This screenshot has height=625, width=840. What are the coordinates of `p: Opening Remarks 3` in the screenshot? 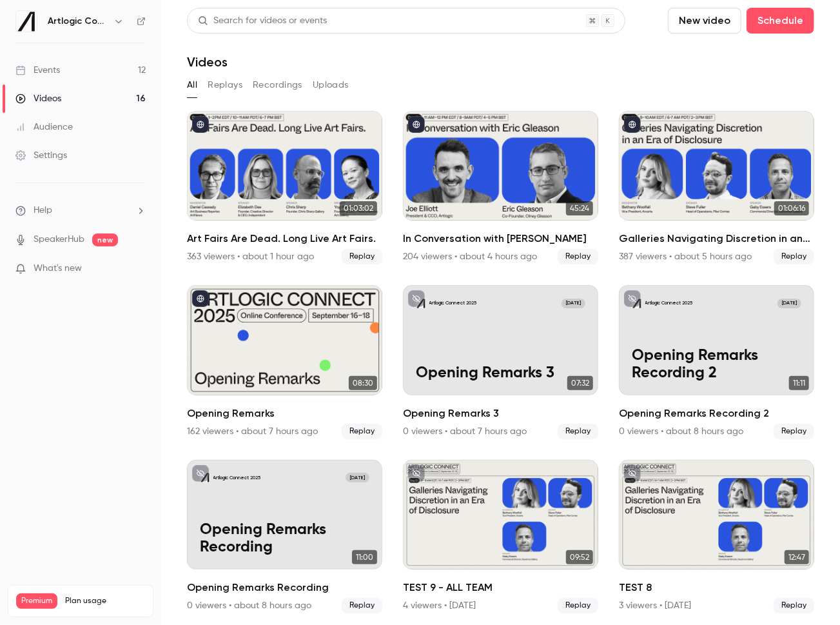 It's located at (500, 373).